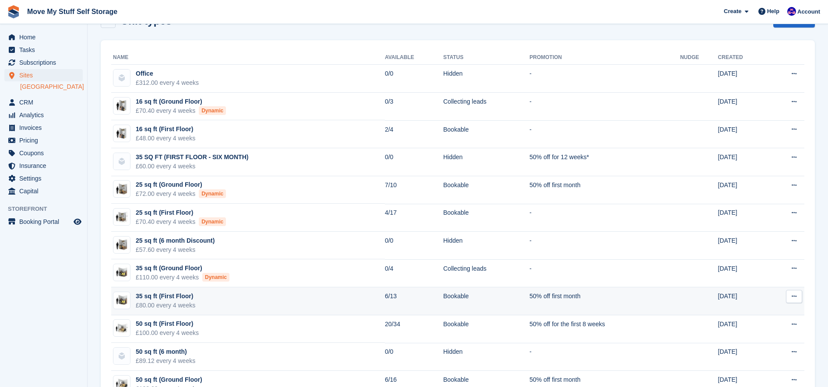  Describe the element at coordinates (167, 333) in the screenshot. I see `div: £100.00 every 4 weeks` at that location.